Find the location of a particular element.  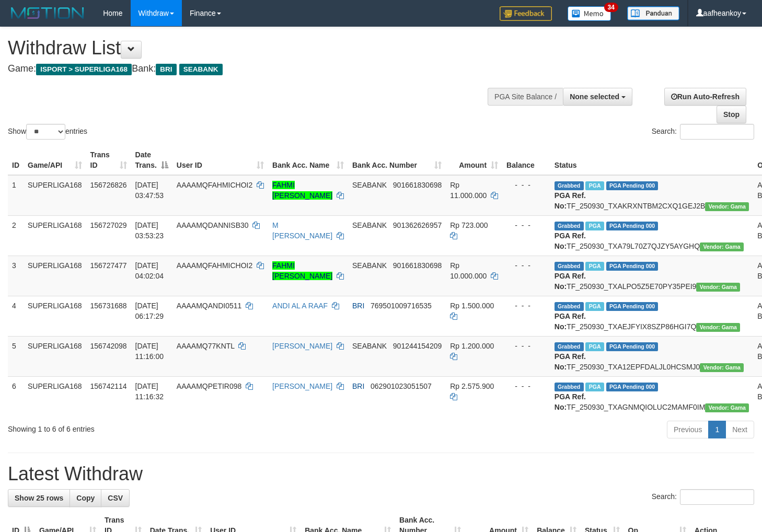

span: Rp 10.000.000 is located at coordinates (468, 271).